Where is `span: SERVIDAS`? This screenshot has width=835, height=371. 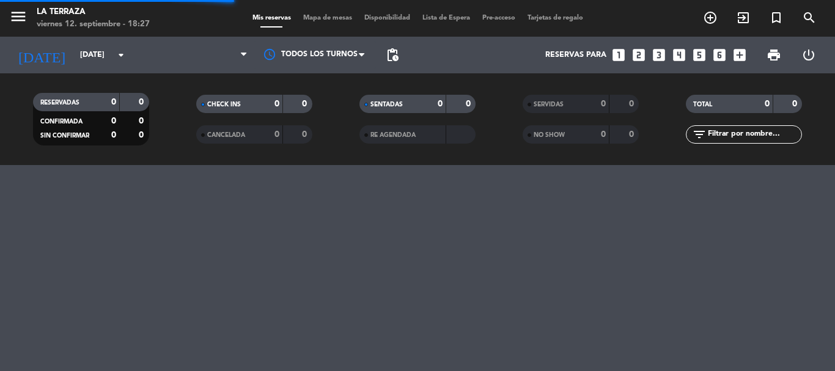
span: SERVIDAS is located at coordinates (548, 104).